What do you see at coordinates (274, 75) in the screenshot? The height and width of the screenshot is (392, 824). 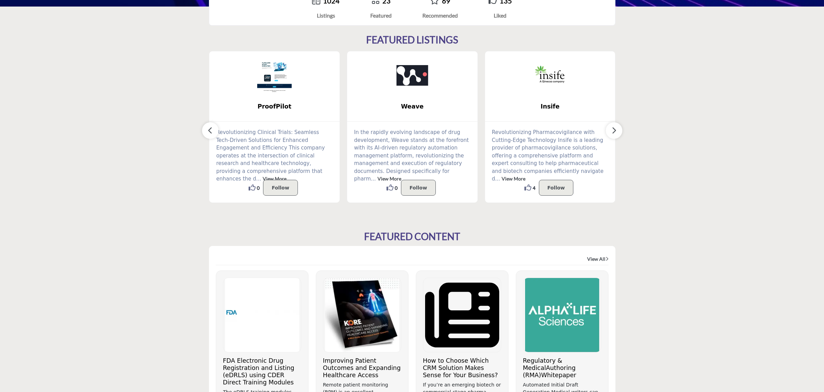 I see `img: ProofPilot` at bounding box center [274, 75].